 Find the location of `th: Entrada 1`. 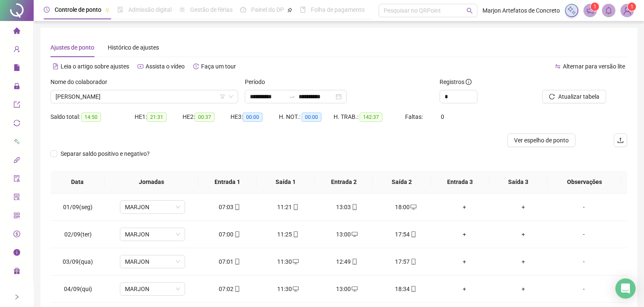

th: Entrada 1 is located at coordinates (228, 182).